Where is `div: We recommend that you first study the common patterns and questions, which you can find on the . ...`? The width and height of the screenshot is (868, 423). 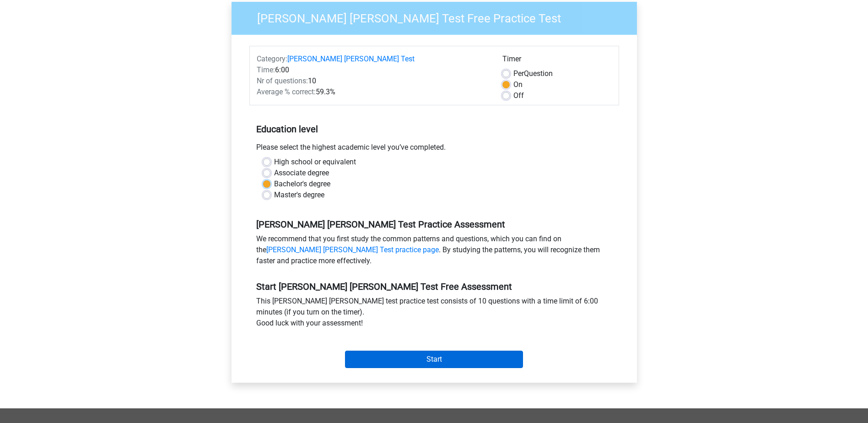
div: We recommend that you first study the common patterns and questions, which you can find on the . ... is located at coordinates (434, 252).